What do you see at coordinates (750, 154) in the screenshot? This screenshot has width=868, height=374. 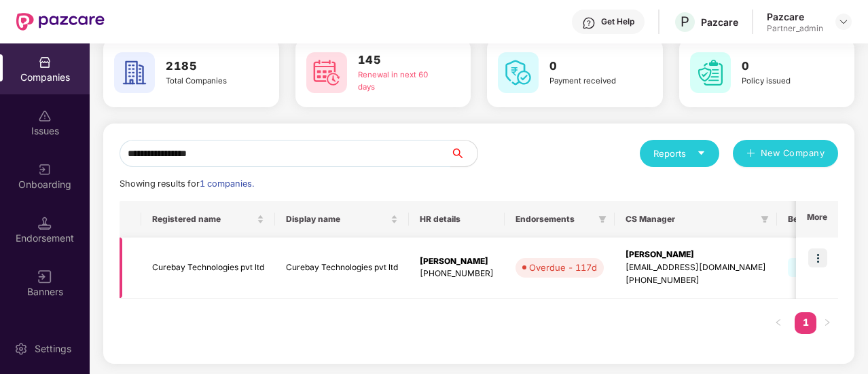 I see `span: plus` at bounding box center [750, 154].